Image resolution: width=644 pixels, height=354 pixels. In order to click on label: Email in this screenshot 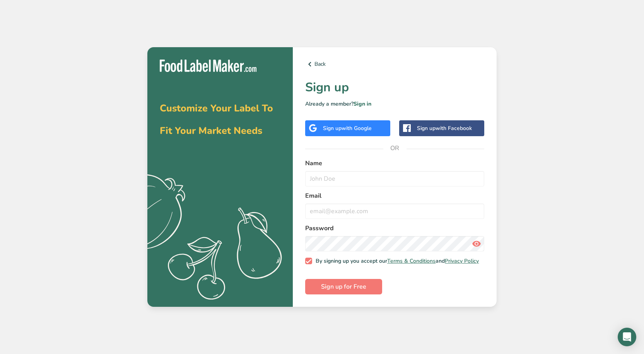, I will do `click(395, 196)`.